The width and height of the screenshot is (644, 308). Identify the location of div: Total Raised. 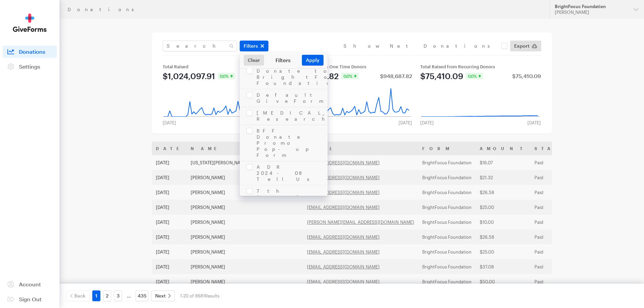
(223, 67).